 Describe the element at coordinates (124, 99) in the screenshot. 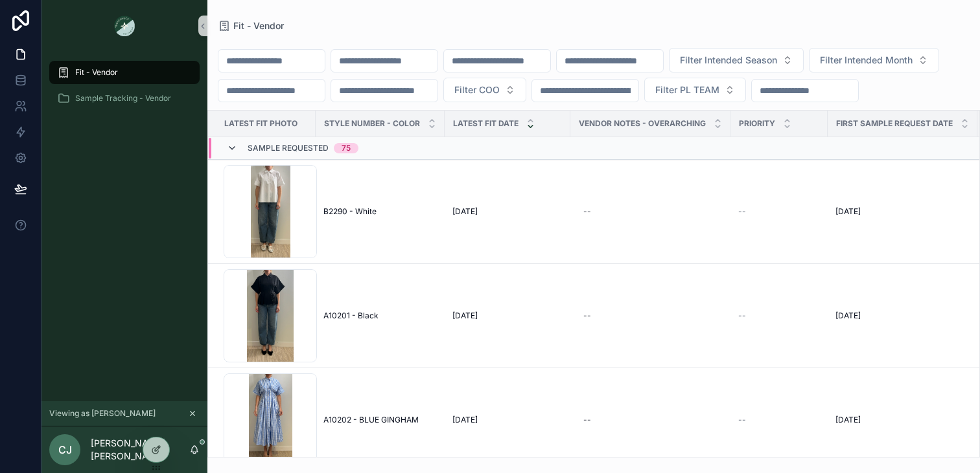

I see `a: Sample Tracking - Vendor` at that location.